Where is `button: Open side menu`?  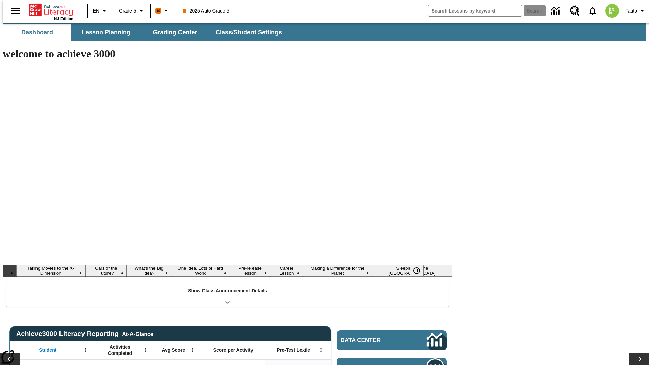 button: Open side menu is located at coordinates (15, 11).